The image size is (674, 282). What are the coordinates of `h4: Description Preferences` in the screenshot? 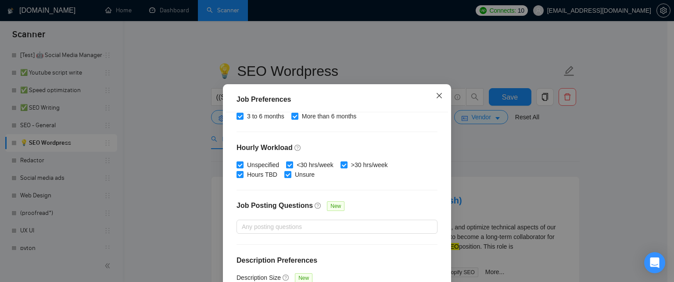 It's located at (337, 261).